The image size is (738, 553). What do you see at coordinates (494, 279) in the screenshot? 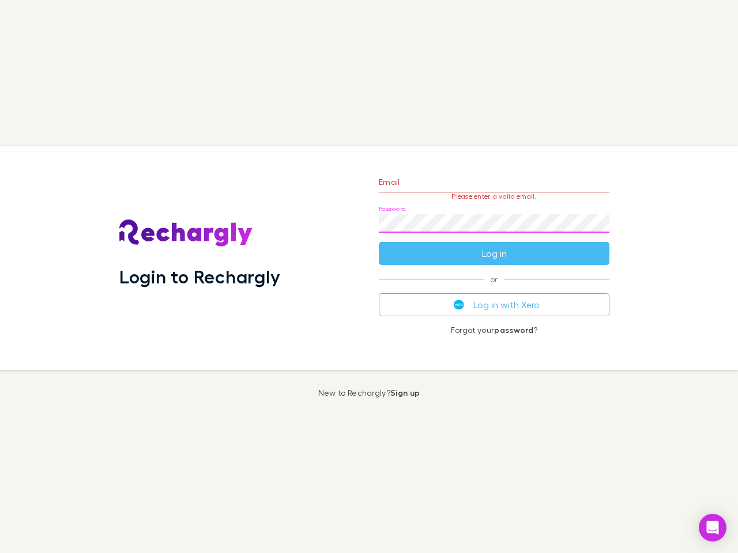
I see `span: or` at bounding box center [494, 279].